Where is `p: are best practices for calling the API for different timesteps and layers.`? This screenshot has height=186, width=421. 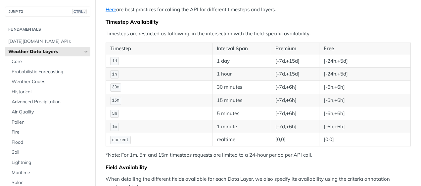
p: are best practices for calling the API for different timesteps and layers. is located at coordinates (258, 10).